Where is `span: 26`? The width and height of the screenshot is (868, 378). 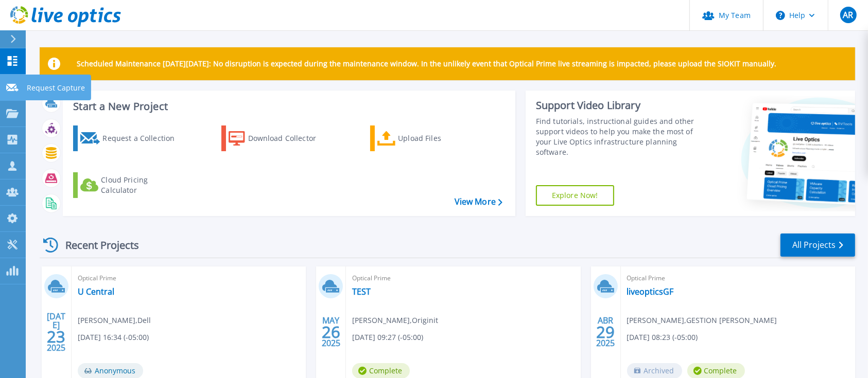 span: 26 is located at coordinates (331, 332).